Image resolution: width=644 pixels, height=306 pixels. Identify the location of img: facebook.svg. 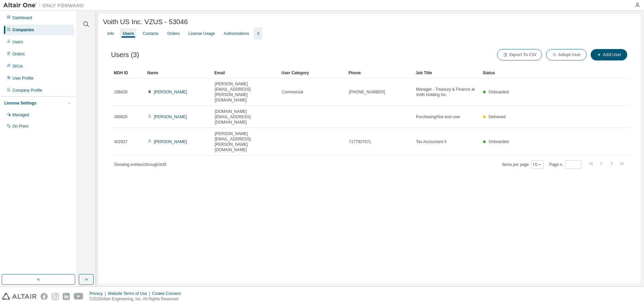
(44, 296).